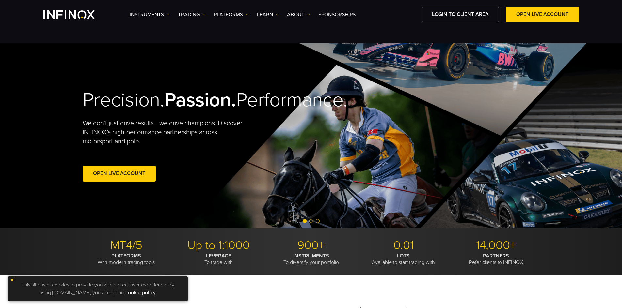 The image size is (622, 308). I want to click on p: Refer clients to INFINOX, so click(496, 259).